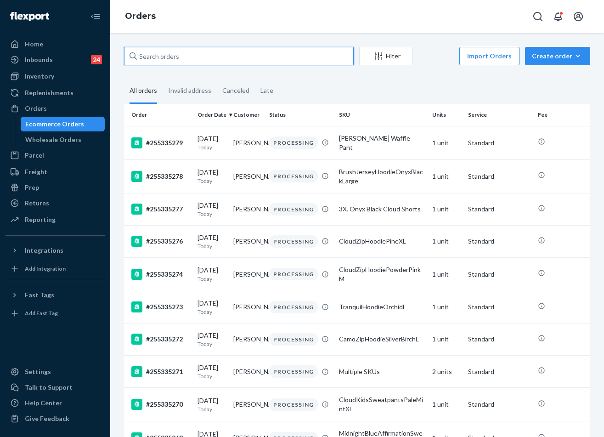 Image resolution: width=604 pixels, height=437 pixels. Describe the element at coordinates (300, 115) in the screenshot. I see `th: Status` at that location.